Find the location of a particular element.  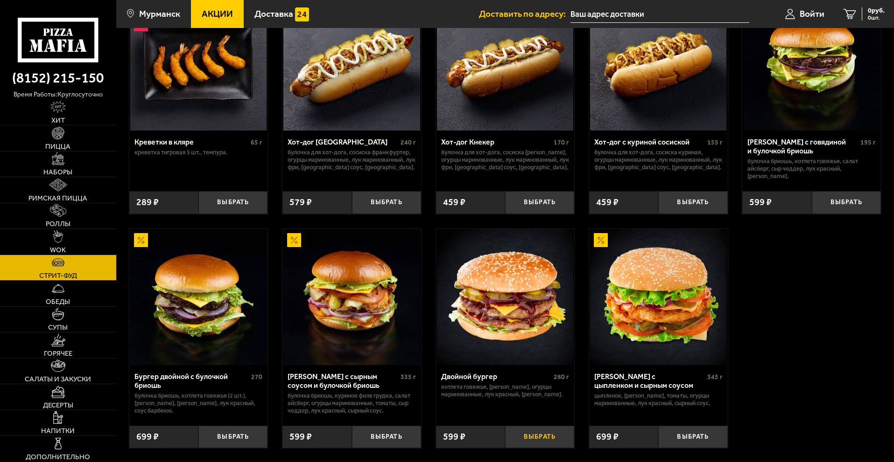

span: Римская пицца is located at coordinates (58, 198).